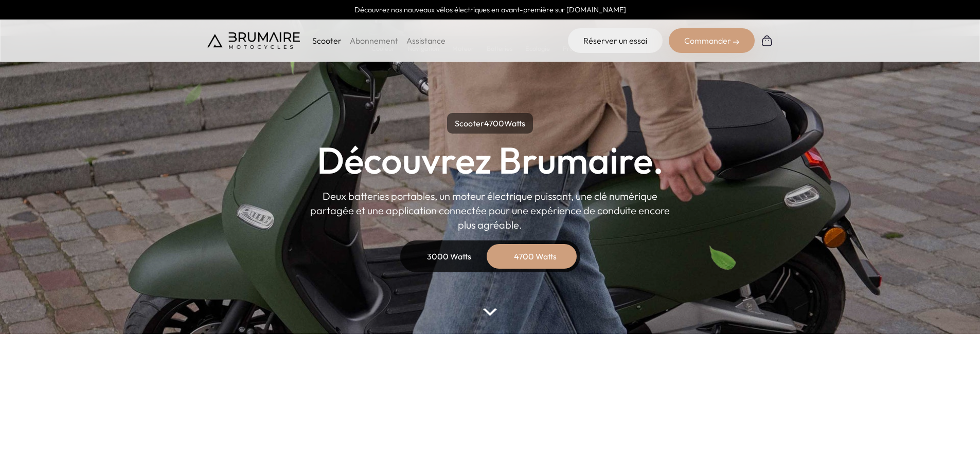 This screenshot has height=468, width=980. I want to click on img: arrow-bottom.png, so click(490, 312).